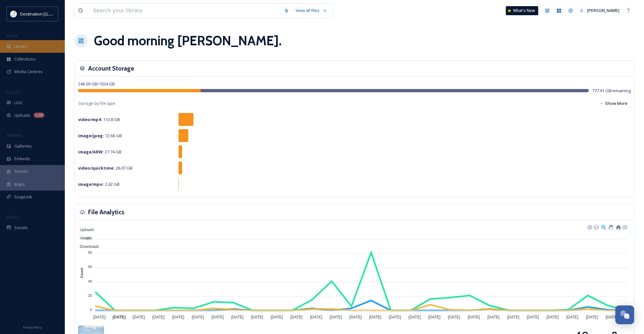 This screenshot has height=334, width=644. Describe the element at coordinates (91, 136) in the screenshot. I see `strong: image/jpeg :` at that location.